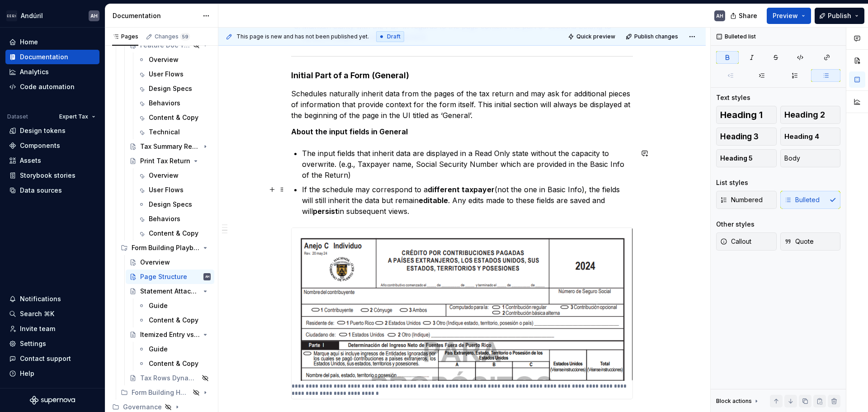 The width and height of the screenshot is (868, 412). What do you see at coordinates (33, 344) in the screenshot?
I see `div: Settings` at bounding box center [33, 344].